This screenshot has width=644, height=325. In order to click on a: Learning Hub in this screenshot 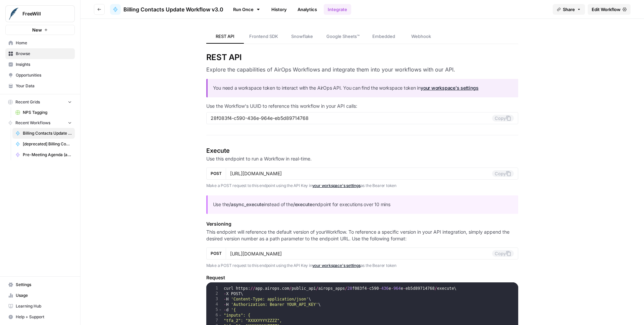, I will do `click(40, 306)`.